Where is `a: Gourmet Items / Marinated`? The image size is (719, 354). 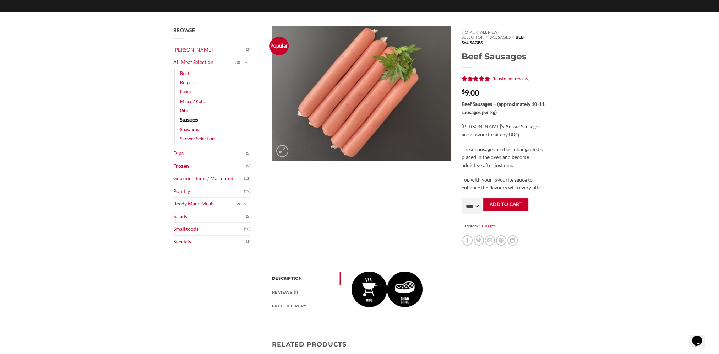 a: Gourmet Items / Marinated is located at coordinates (209, 178).